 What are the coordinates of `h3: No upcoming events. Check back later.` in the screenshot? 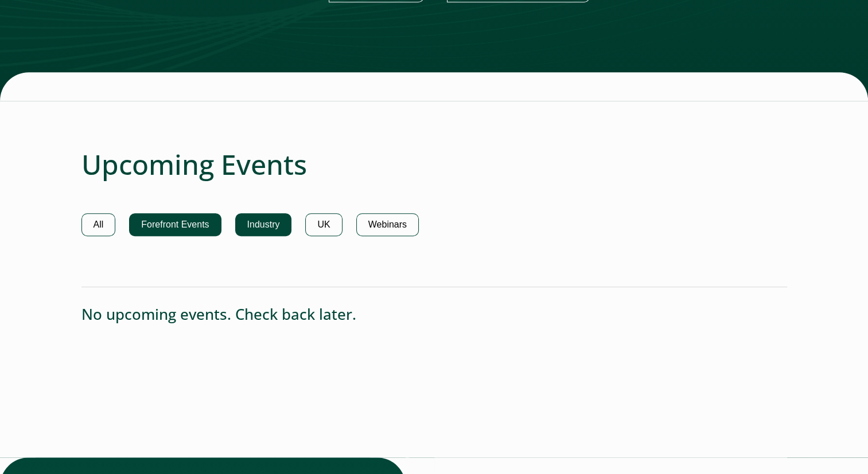 It's located at (219, 314).